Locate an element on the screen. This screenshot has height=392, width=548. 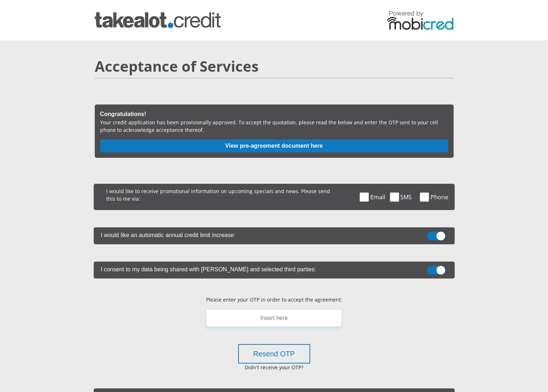
p: Your credit application has been provisionally approved. To accept the quotation, please read the... is located at coordinates (274, 126).